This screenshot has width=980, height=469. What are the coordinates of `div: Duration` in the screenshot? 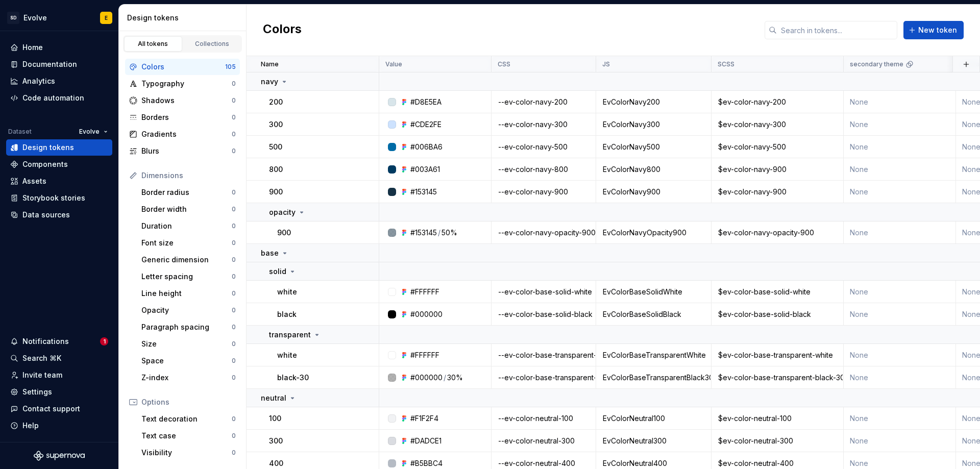 It's located at (186, 226).